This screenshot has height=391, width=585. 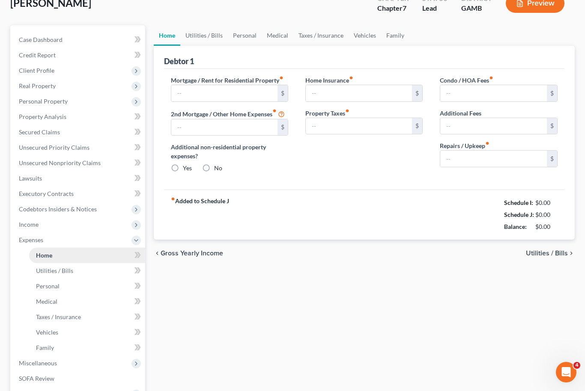 I want to click on span: Medical, so click(x=47, y=301).